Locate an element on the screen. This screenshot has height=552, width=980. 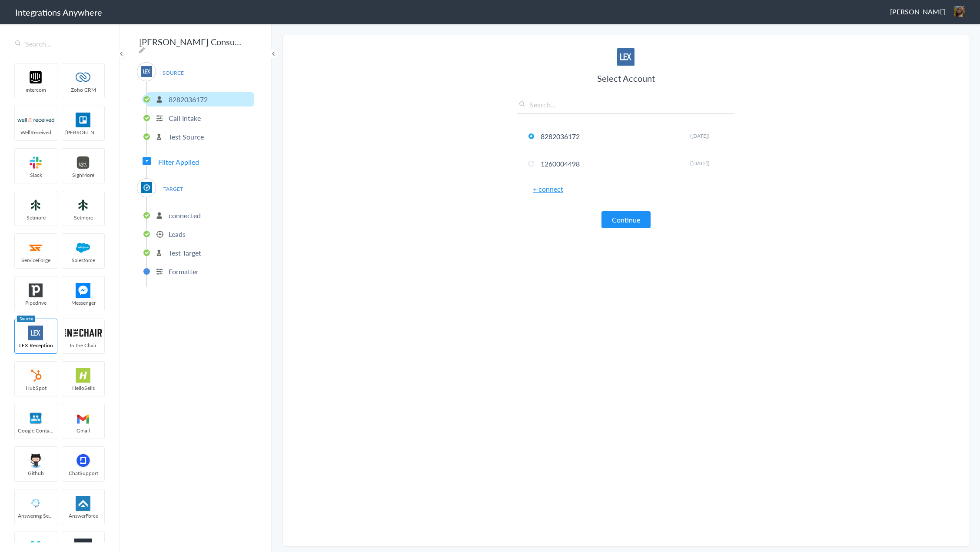
img: wr-logo.svg is located at coordinates (36, 120).